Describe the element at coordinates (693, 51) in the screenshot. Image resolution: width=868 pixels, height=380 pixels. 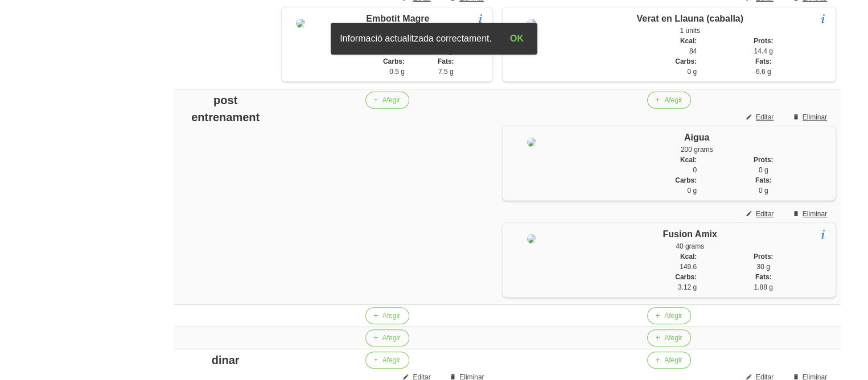
I see `span: 84` at that location.